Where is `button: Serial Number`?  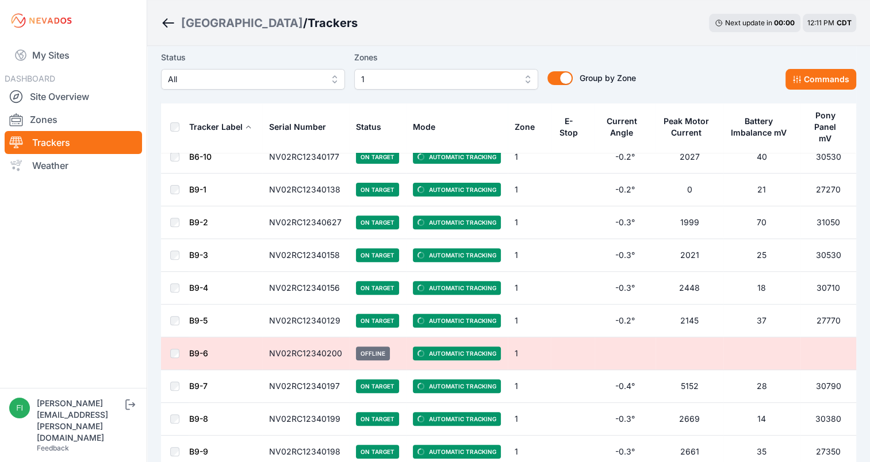
button: Serial Number is located at coordinates (302, 127).